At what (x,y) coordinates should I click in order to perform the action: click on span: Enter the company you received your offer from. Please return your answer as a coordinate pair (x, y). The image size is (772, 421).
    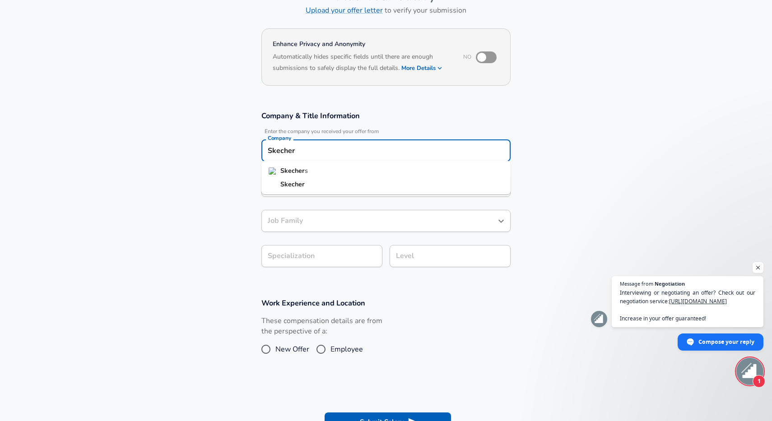
    Looking at the image, I should click on (386, 131).